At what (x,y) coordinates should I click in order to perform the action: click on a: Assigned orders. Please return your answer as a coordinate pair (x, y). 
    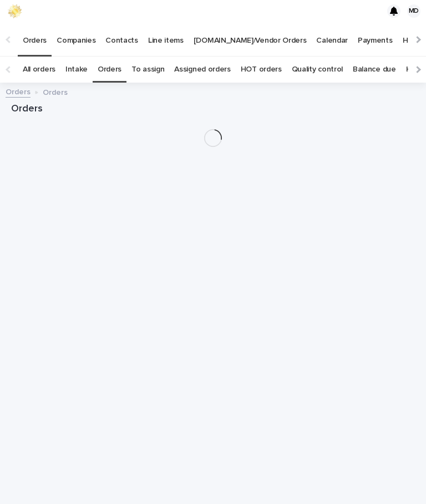
    Looking at the image, I should click on (202, 70).